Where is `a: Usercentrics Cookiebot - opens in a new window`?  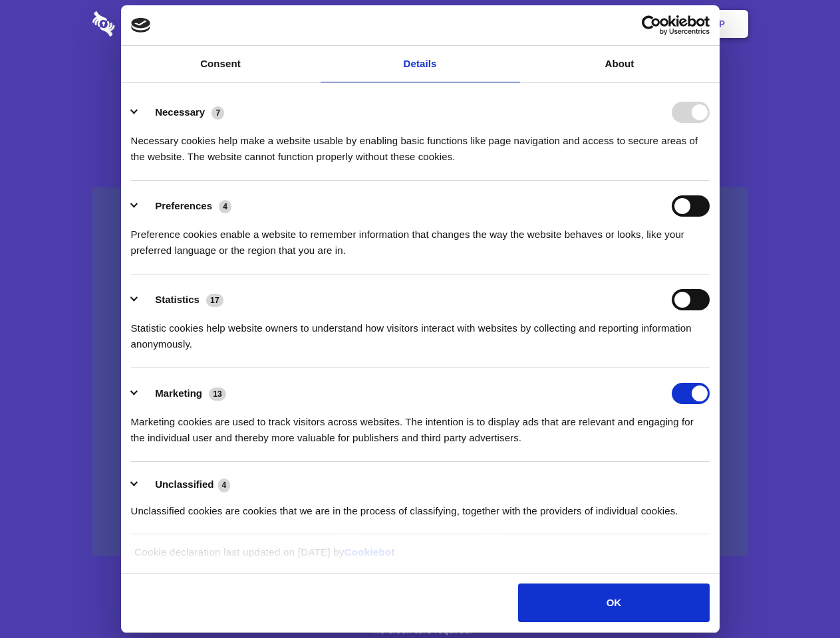
a: Usercentrics Cookiebot - opens in a new window is located at coordinates (651, 25).